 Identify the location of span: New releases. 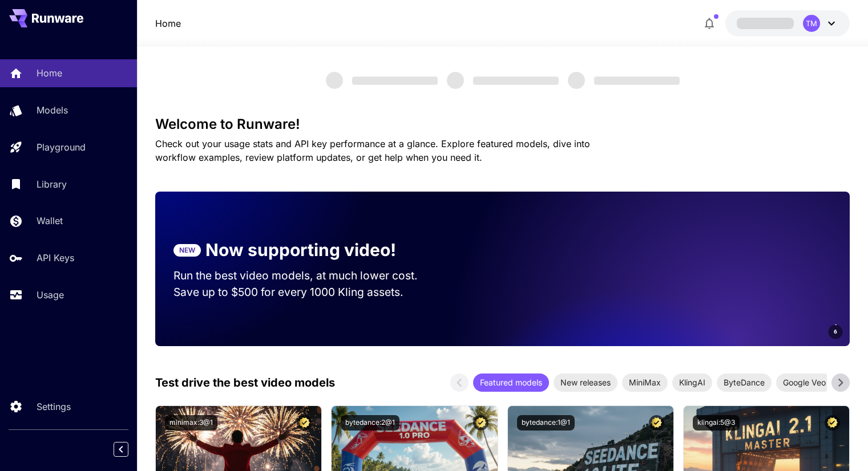
(586, 382).